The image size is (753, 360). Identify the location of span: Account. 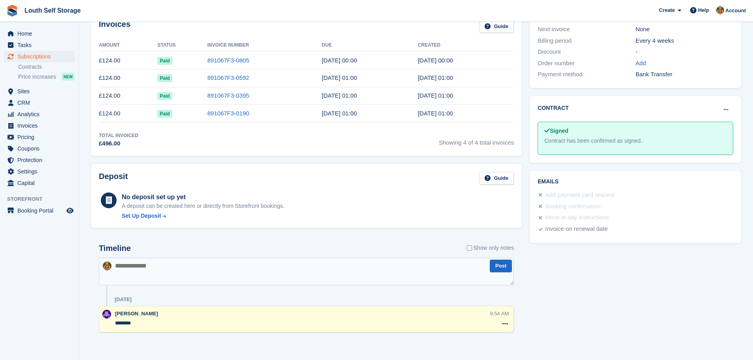
(735, 11).